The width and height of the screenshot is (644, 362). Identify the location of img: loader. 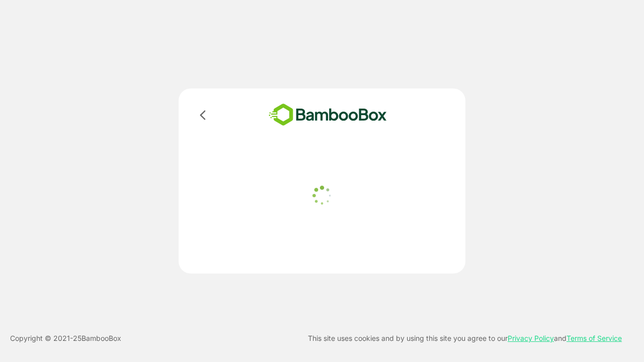
(322, 196).